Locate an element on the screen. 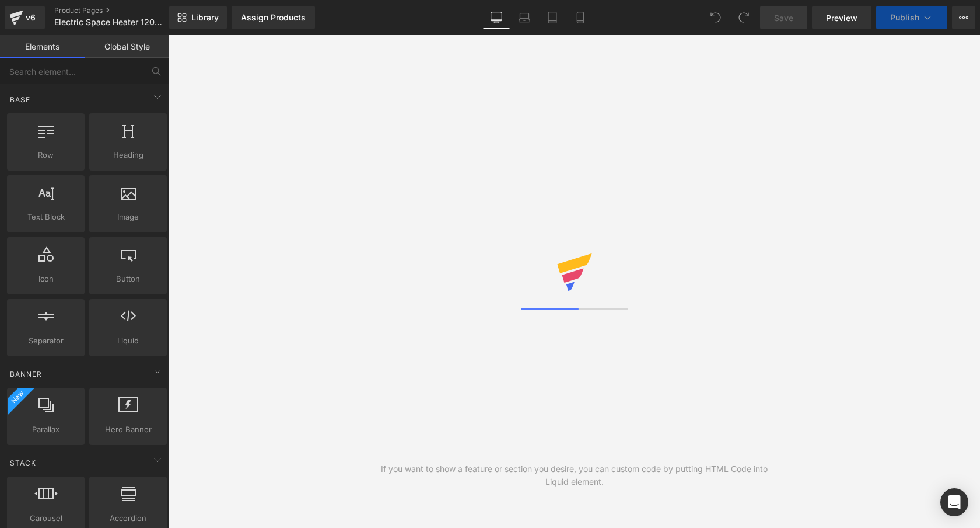 The image size is (980, 528). div: v6 is located at coordinates (31, 18).